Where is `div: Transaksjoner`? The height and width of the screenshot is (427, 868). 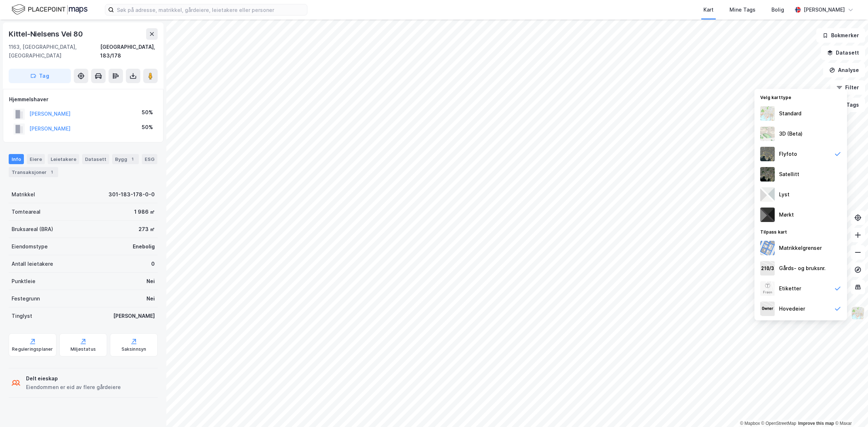 div: Transaksjoner is located at coordinates (33, 172).